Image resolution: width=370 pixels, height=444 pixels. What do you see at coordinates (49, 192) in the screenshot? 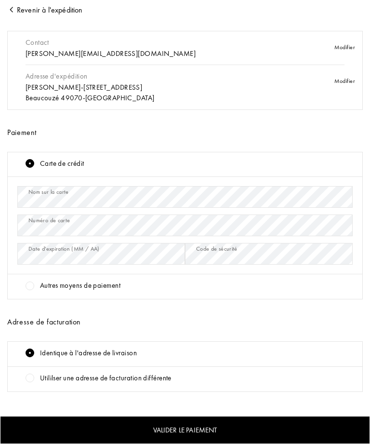
I see `div: Nom sur la carte` at bounding box center [49, 192].